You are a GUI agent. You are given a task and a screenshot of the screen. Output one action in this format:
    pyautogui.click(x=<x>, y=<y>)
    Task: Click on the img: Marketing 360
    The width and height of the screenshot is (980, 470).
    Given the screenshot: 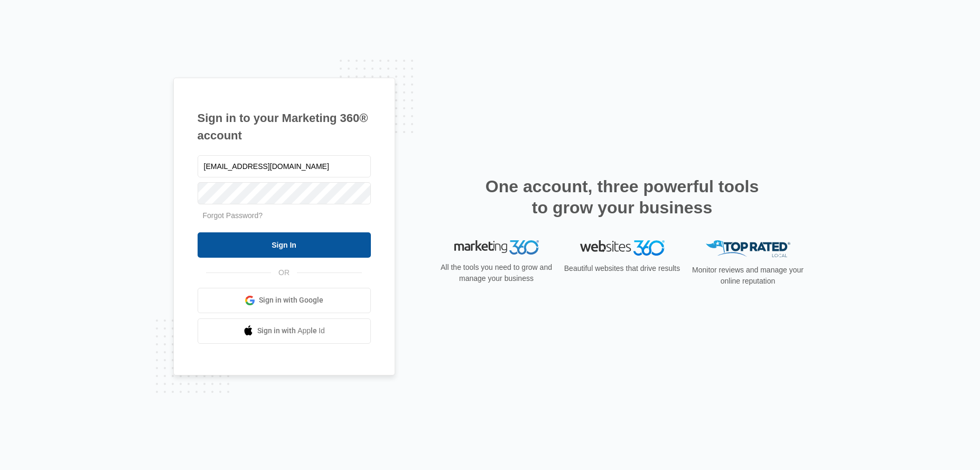 What is the action you would take?
    pyautogui.click(x=497, y=247)
    